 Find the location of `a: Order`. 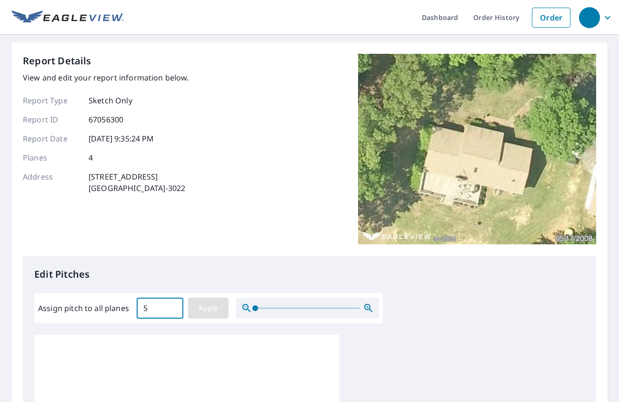

a: Order is located at coordinates (551, 18).